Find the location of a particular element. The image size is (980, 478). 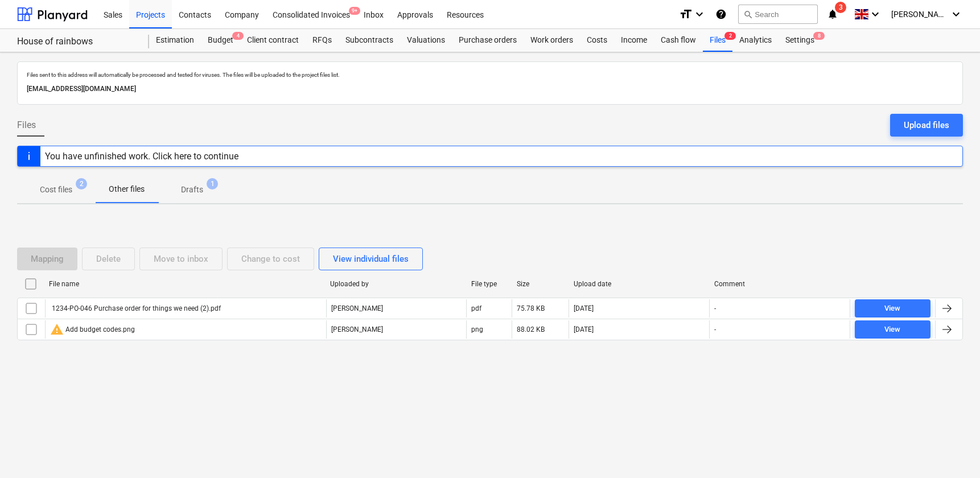

a: Cash flow is located at coordinates (678, 41).